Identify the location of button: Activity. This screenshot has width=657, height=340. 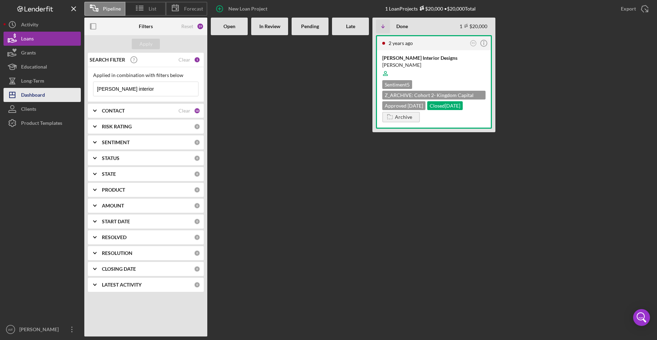
(42, 25).